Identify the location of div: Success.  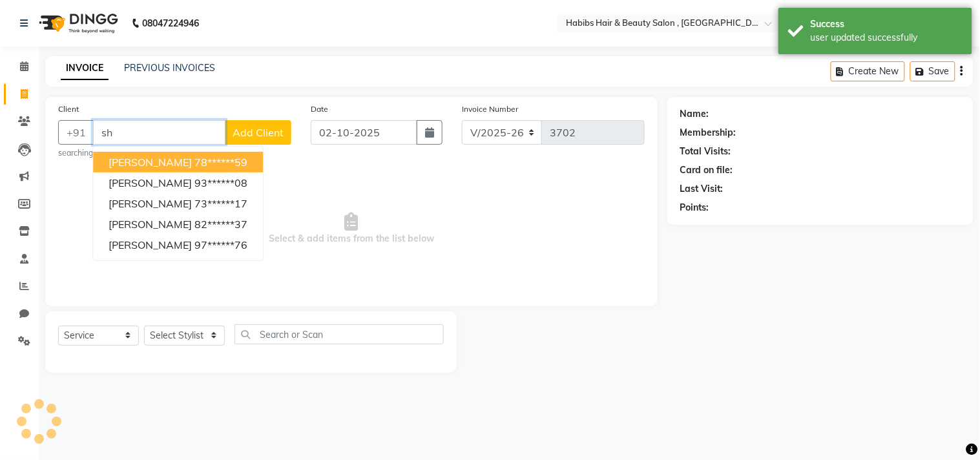
(887, 24).